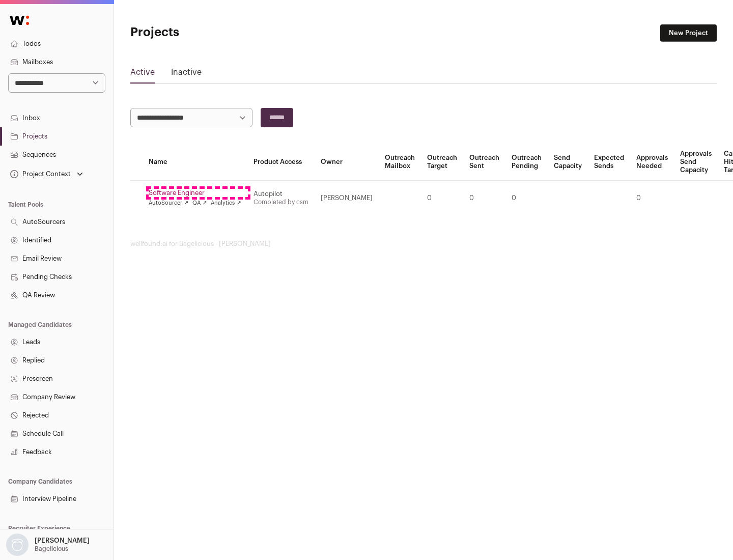 This screenshot has width=733, height=560. Describe the element at coordinates (688, 33) in the screenshot. I see `a: New Project` at that location.